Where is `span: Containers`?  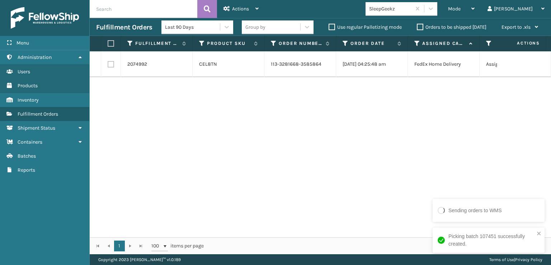 span: Containers is located at coordinates (30, 142).